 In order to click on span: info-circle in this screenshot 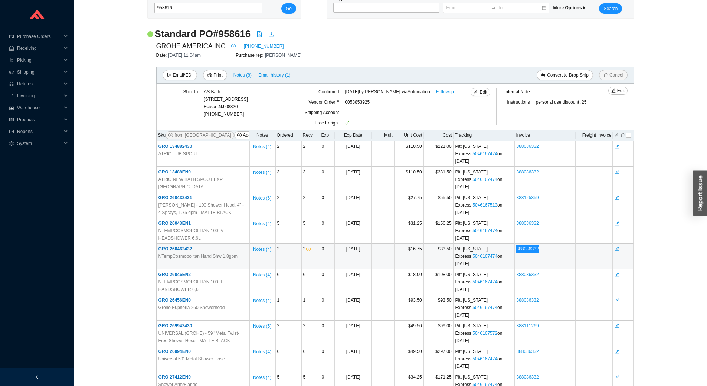, I will do `click(308, 249)`.